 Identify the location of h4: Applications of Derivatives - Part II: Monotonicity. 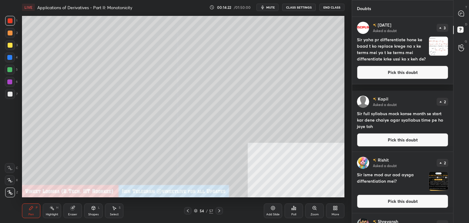
(84, 7).